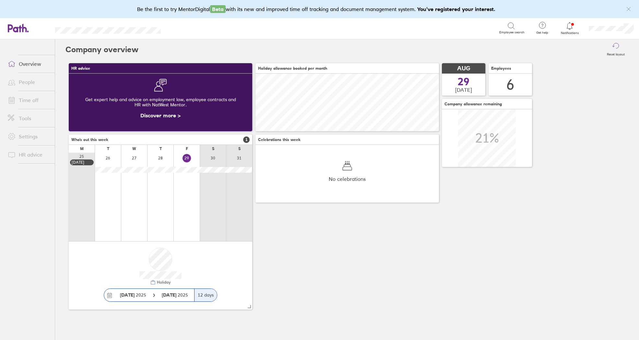 This screenshot has height=340, width=639. What do you see at coordinates (82, 149) in the screenshot?
I see `div: M` at bounding box center [82, 149].